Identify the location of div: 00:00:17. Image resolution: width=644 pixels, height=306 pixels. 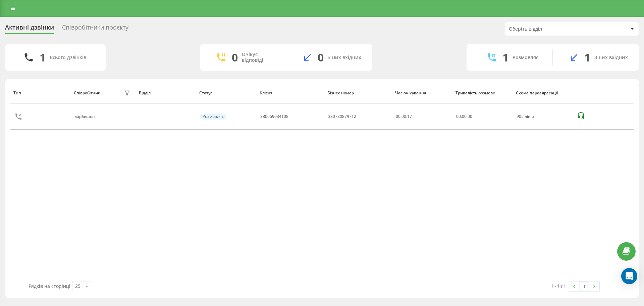
(422, 116).